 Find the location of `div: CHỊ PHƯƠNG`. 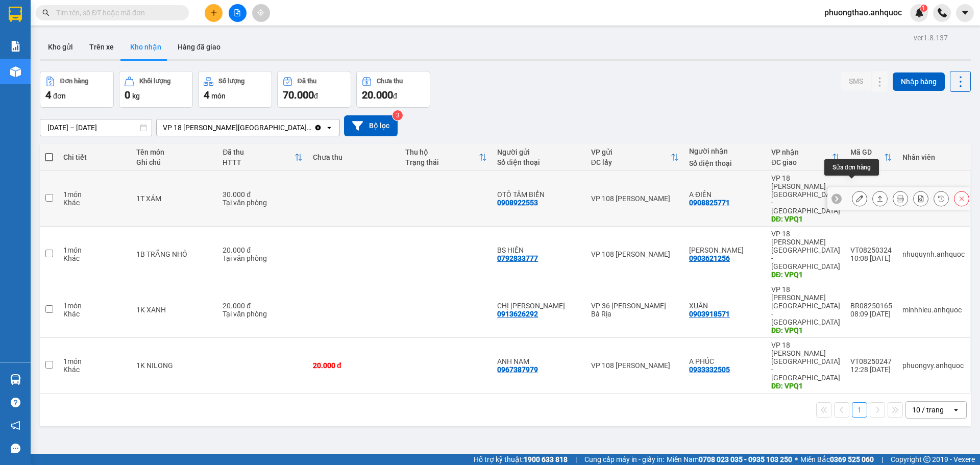

div: CHỊ PHƯƠNG is located at coordinates (539, 306).